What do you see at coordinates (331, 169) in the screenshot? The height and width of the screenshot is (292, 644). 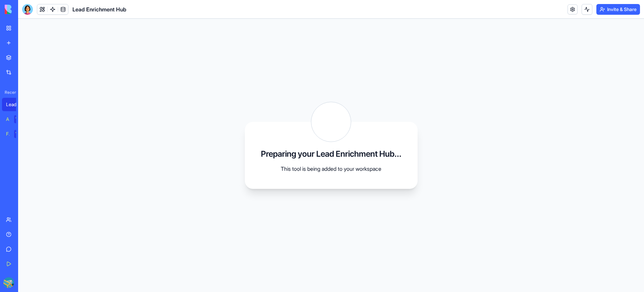 I see `p: This tool is being added to your workspace` at bounding box center [331, 169].